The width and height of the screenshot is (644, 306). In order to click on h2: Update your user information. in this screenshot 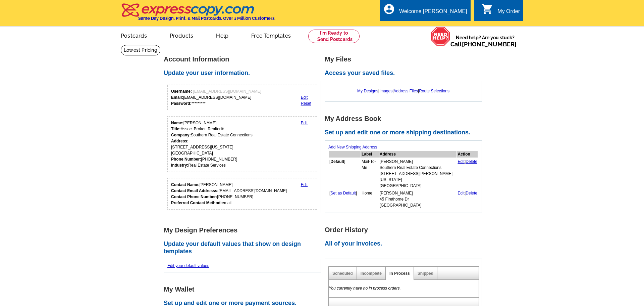, I will do `click(244, 74)`.